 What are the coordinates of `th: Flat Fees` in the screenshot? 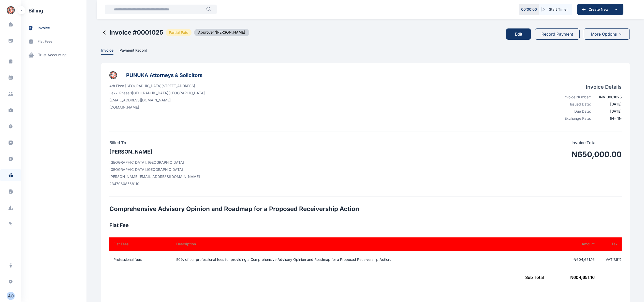 It's located at (140, 244).